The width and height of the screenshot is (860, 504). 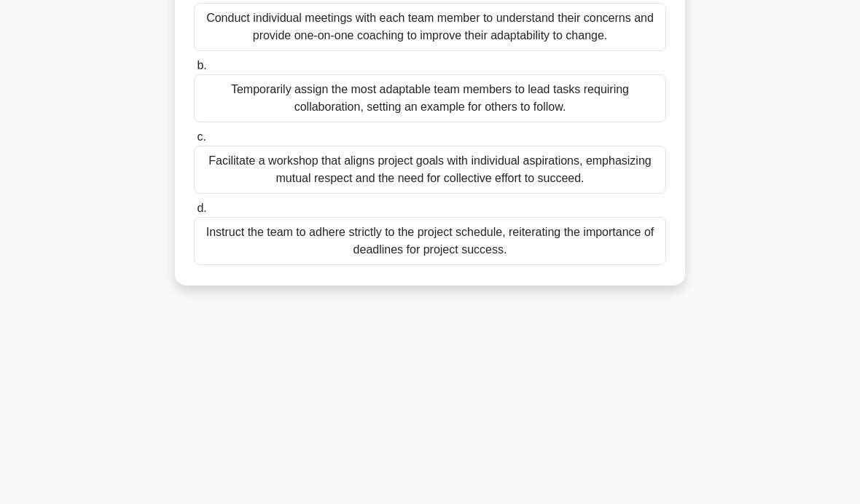 I want to click on span: d., so click(x=202, y=207).